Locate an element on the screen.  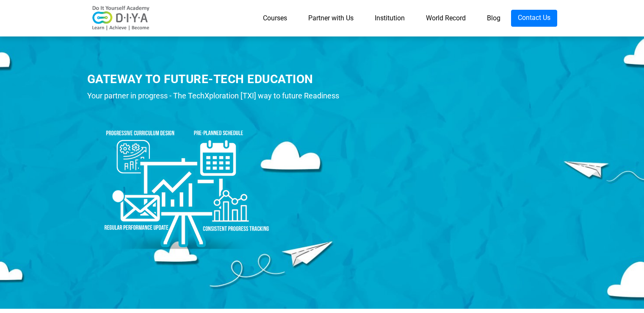
img: logo-v2.png is located at coordinates (121, 18).